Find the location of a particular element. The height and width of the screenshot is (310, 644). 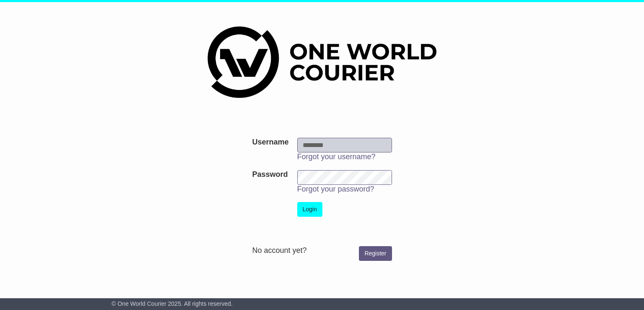

label: Username is located at coordinates (270, 143).